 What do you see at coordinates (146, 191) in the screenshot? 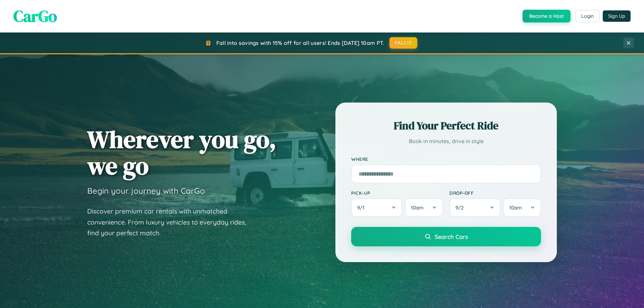
I see `h3: Begin your journey with CarGo` at bounding box center [146, 191].